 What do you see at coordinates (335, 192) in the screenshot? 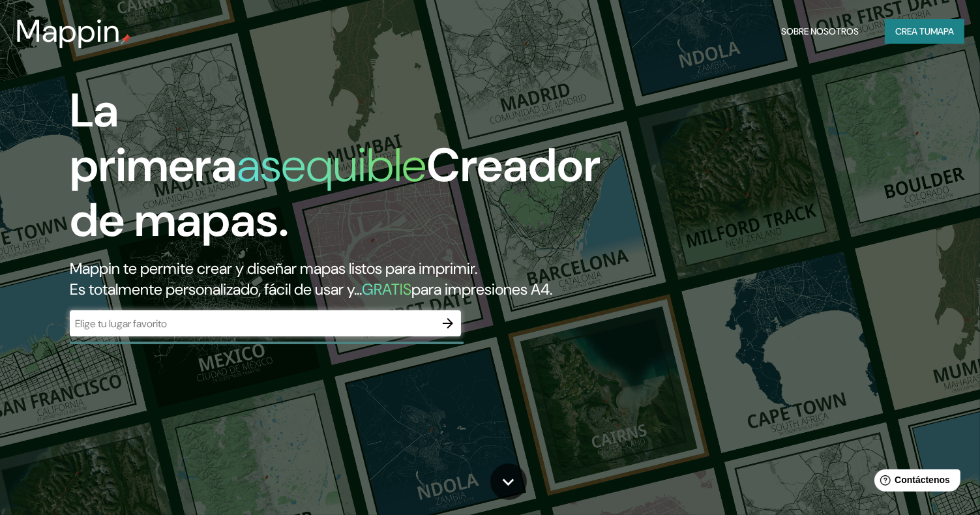
I see `font: Creador de mapas.` at bounding box center [335, 192].